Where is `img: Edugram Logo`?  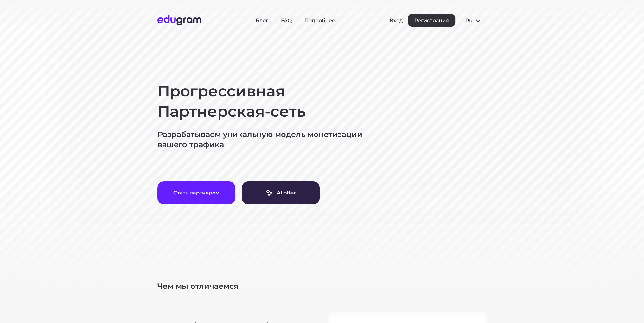
img: Edugram Logo is located at coordinates (180, 20).